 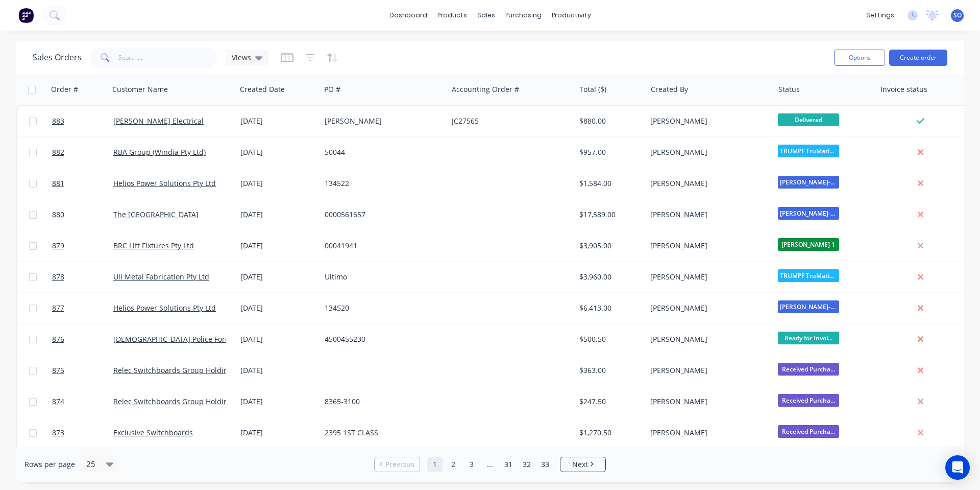 What do you see at coordinates (168, 58) in the screenshot?
I see `input: Search...` at bounding box center [168, 58].